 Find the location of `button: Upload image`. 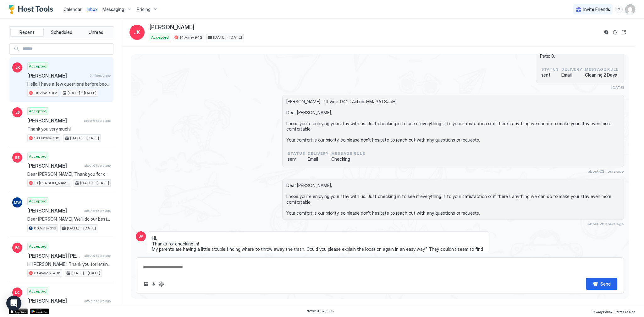

button: Upload image is located at coordinates (146, 284).